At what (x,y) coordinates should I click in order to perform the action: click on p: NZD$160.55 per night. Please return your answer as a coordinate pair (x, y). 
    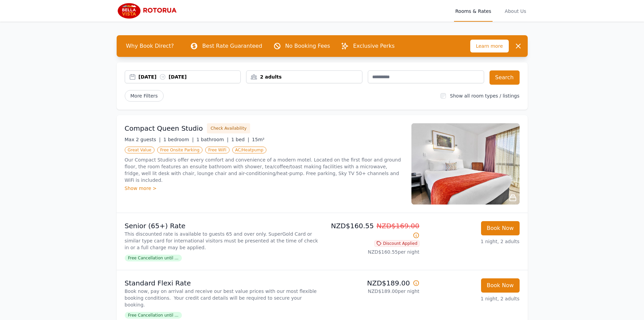
    Looking at the image, I should click on (372, 252).